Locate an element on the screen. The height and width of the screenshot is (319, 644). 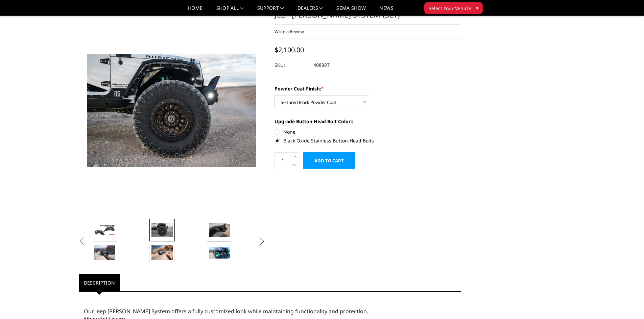
button: Previous is located at coordinates (82, 242).